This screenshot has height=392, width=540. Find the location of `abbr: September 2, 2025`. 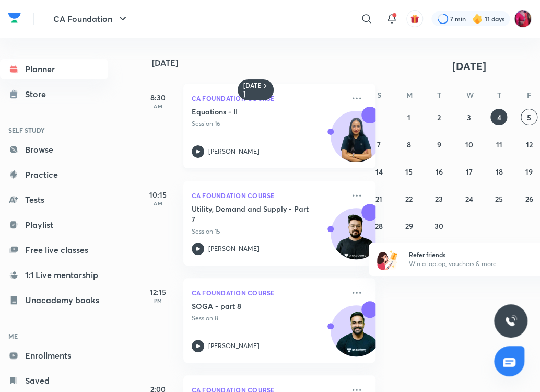

abbr: September 2, 2025 is located at coordinates (439, 117).